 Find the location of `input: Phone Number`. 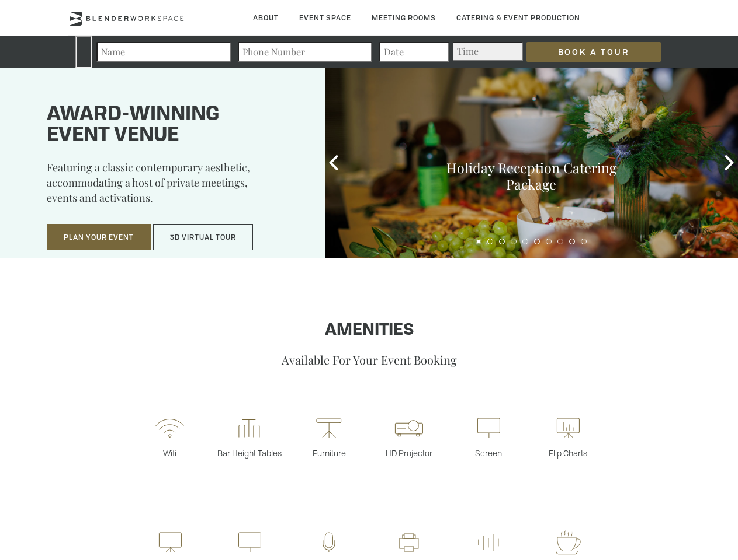

input: Phone Number is located at coordinates (305, 52).